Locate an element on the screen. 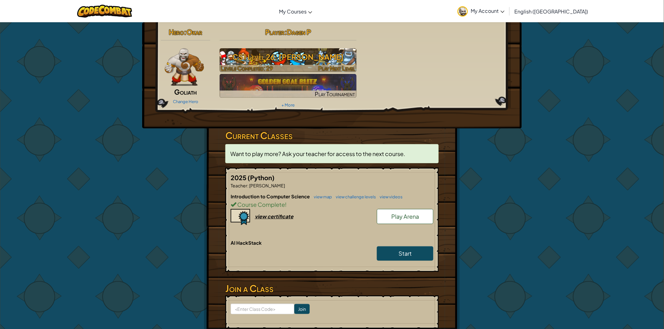 This screenshot has height=329, width=664. input: <Enter Class Code> is located at coordinates (262, 309).